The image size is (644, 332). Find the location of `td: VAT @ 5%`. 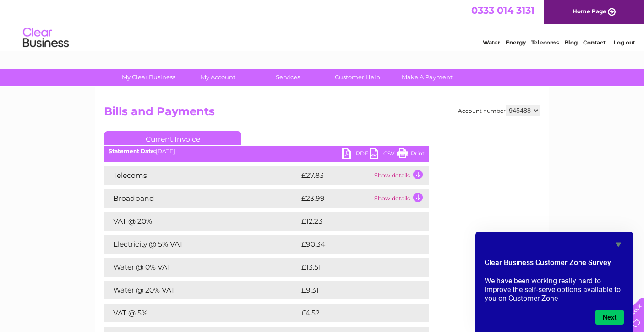

td: VAT @ 5% is located at coordinates (202, 313).